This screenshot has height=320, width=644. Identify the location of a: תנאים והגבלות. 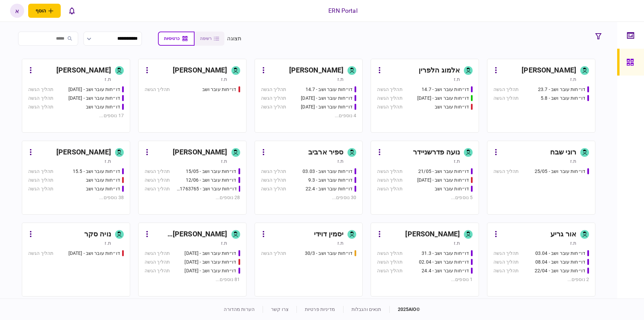
(366, 309).